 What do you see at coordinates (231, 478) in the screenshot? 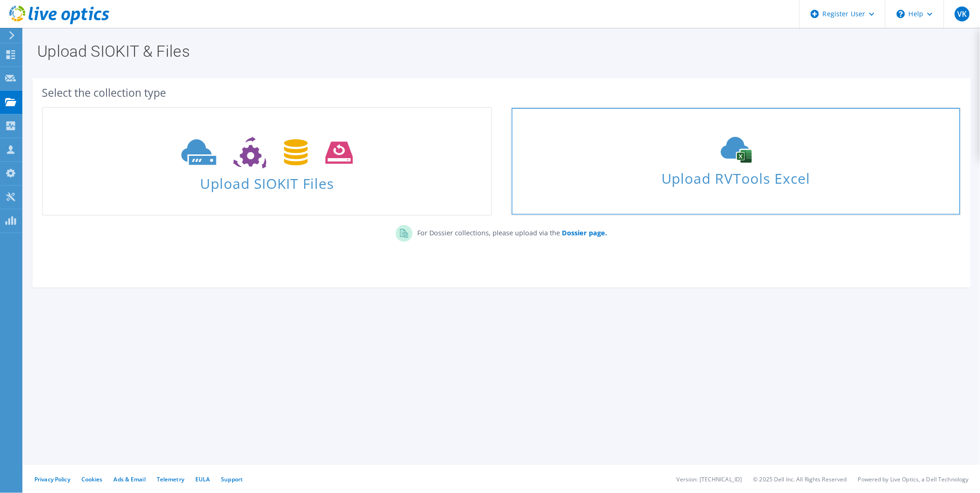
I see `a: Support` at bounding box center [231, 478].